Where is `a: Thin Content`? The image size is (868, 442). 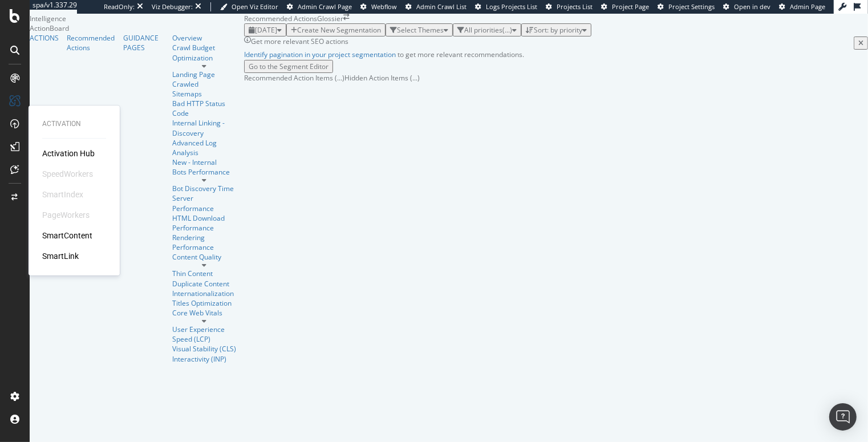
a: Thin Content is located at coordinates (204, 273).